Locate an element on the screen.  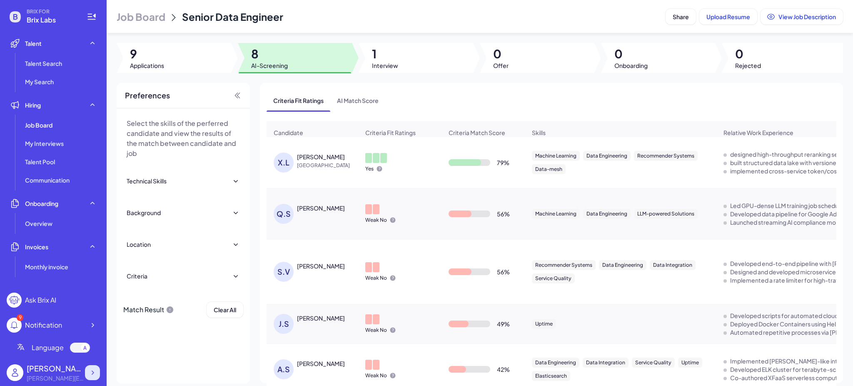
div: Xingwei Liu is located at coordinates (321, 157).